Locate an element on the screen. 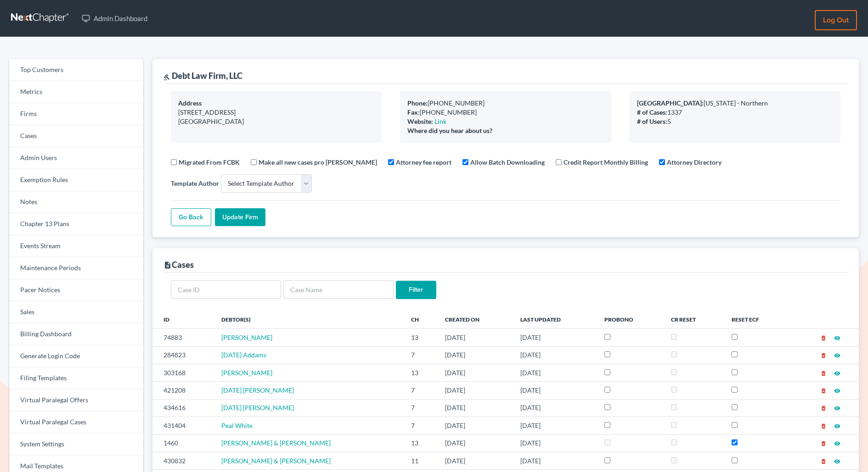 This screenshot has width=868, height=472. td: 11 is located at coordinates (421, 460).